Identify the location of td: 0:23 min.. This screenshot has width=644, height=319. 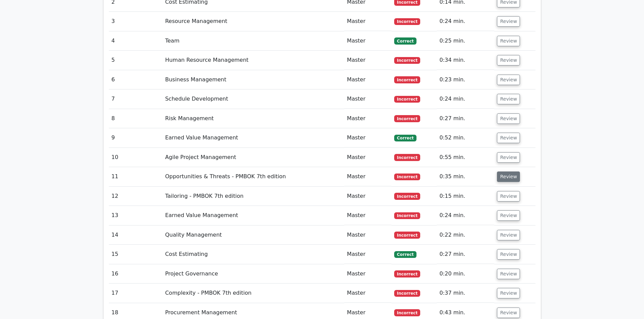
(465, 80).